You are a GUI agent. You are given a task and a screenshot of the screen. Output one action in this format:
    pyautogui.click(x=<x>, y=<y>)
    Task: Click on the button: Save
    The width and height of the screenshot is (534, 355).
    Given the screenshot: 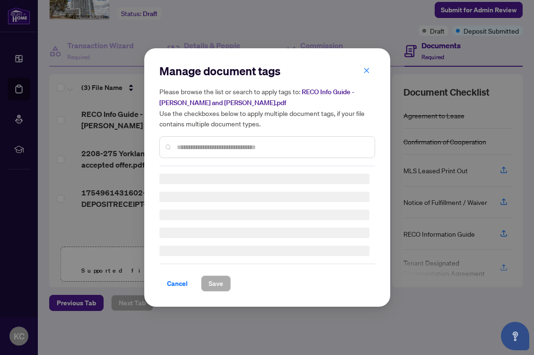 What is the action you would take?
    pyautogui.click(x=216, y=283)
    